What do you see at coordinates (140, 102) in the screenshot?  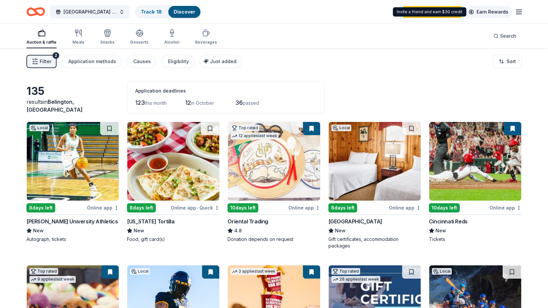 I see `span: 123` at bounding box center [140, 102].